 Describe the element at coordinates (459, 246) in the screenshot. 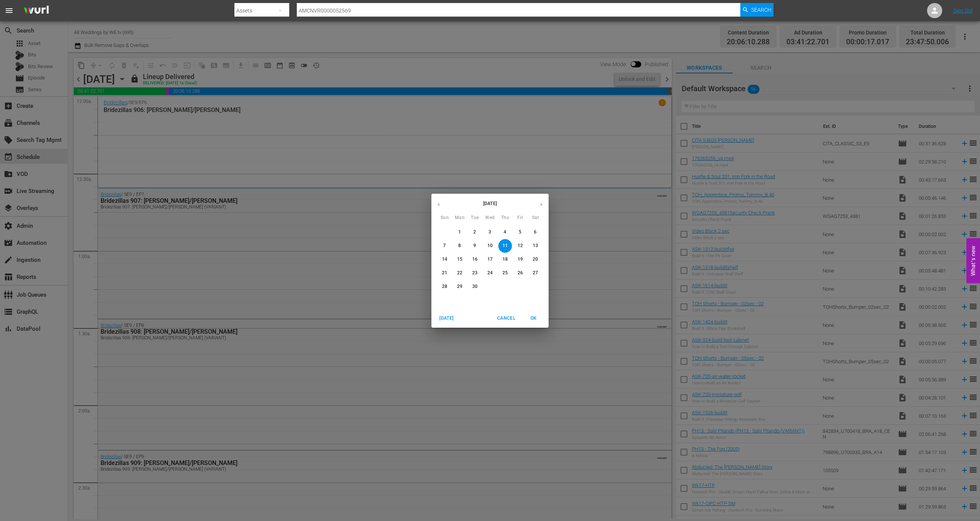

I see `p: 8` at that location.